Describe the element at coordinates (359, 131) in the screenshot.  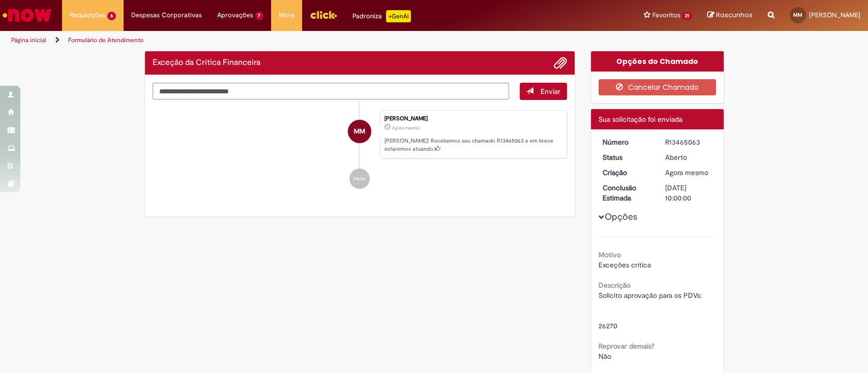
I see `div: Matheus Lobo Matos` at that location.